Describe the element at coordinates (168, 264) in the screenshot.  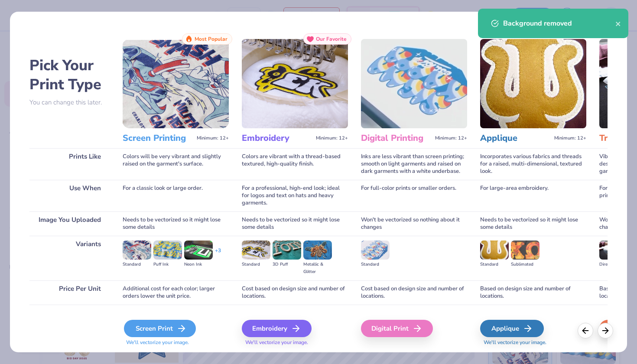
I see `div: Puff Ink` at that location.